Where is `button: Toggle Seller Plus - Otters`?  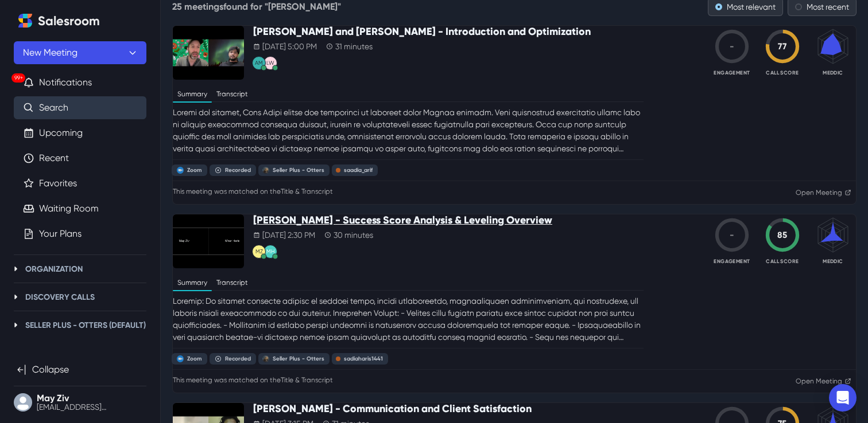
button: Toggle Seller Plus - Otters is located at coordinates (16, 325).